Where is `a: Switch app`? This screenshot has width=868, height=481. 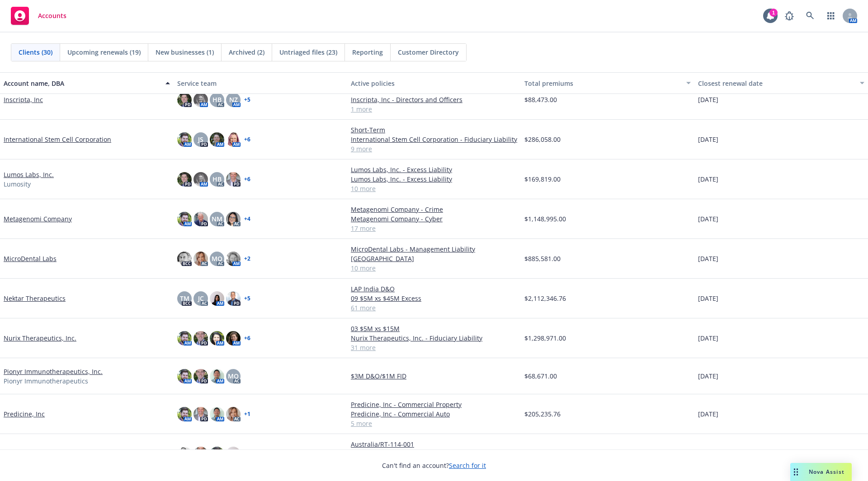
a: Switch app is located at coordinates (831, 16).